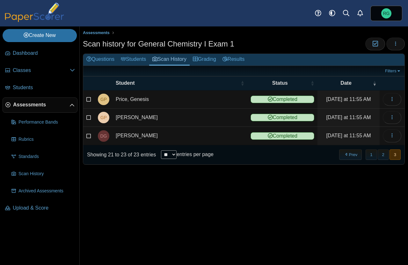 The image size is (408, 265). I want to click on span: Dashboard, so click(44, 53).